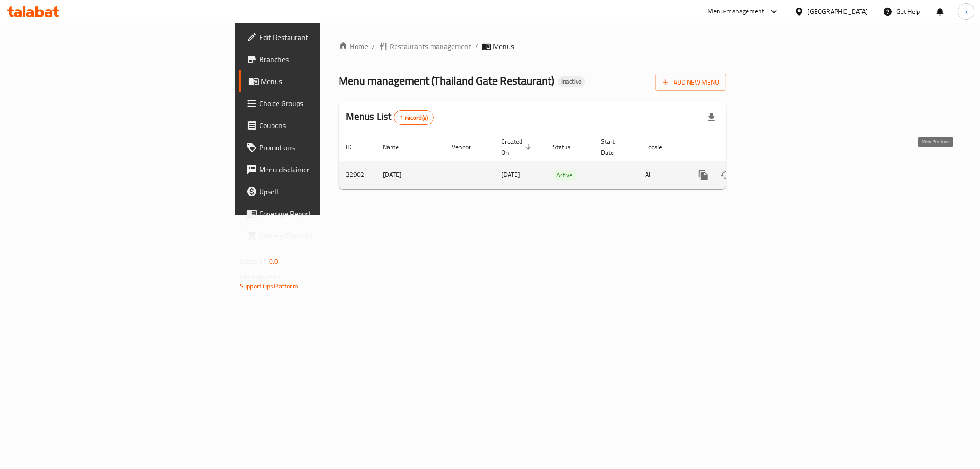  Describe the element at coordinates (325, 170) in the screenshot. I see `span: Menu disclaimer` at that location.